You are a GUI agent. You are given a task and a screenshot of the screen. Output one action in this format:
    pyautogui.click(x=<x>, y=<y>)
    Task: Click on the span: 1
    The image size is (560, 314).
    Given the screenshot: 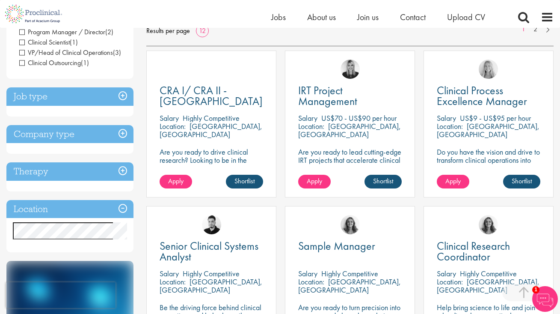 What is the action you would take?
    pyautogui.click(x=536, y=289)
    